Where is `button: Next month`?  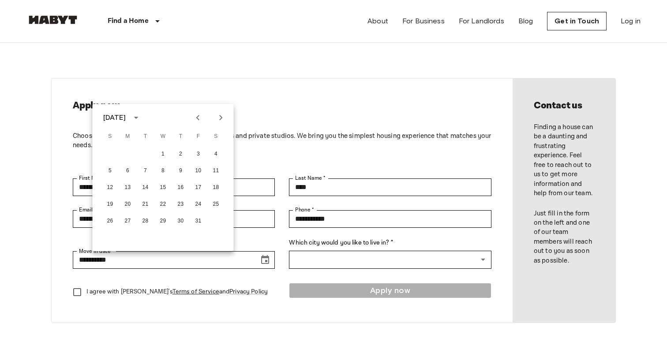
button: Next month is located at coordinates (221, 118).